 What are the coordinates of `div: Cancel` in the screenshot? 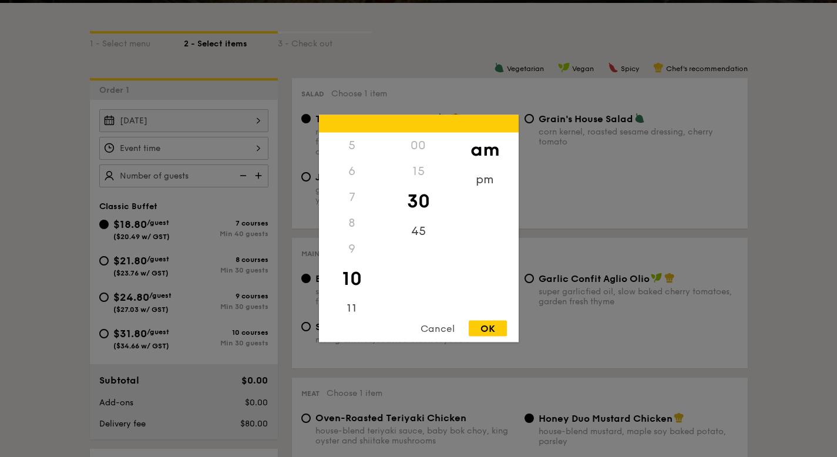 It's located at (437, 328).